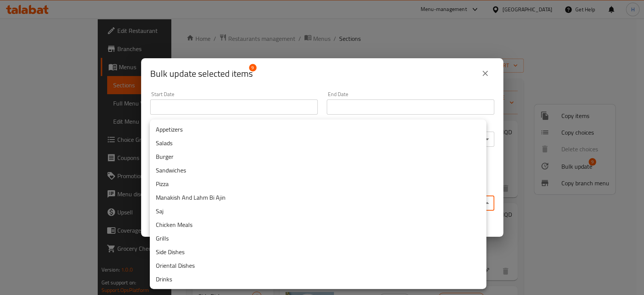  I want to click on li: Sandwiches, so click(318, 170).